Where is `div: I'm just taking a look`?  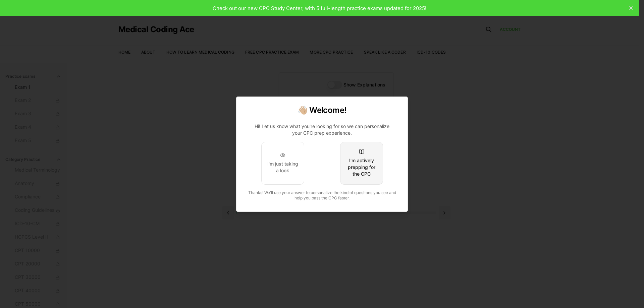
div: I'm just taking a look is located at coordinates (283, 167).